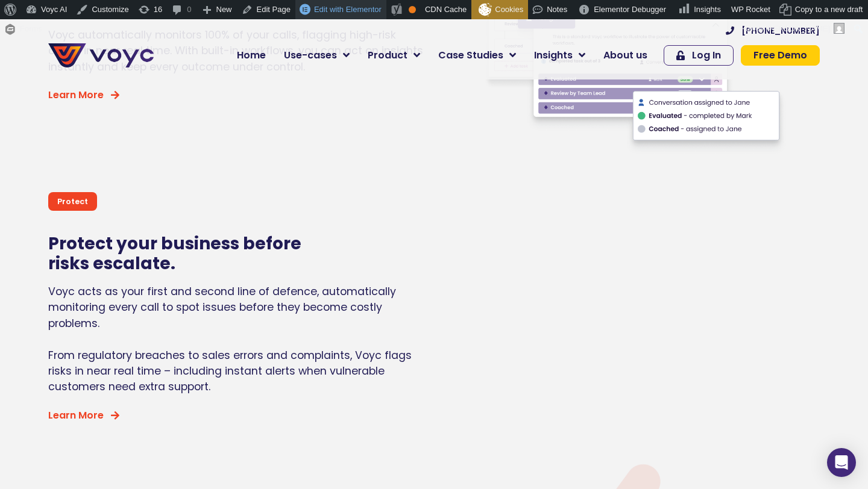 The height and width of the screenshot is (489, 868). Describe the element at coordinates (252, 56) in the screenshot. I see `span: Home` at that location.